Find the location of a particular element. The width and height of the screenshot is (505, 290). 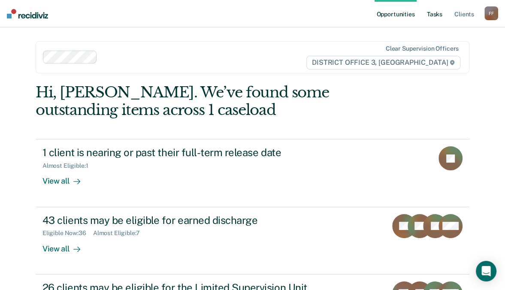

button: FF is located at coordinates (491, 13).